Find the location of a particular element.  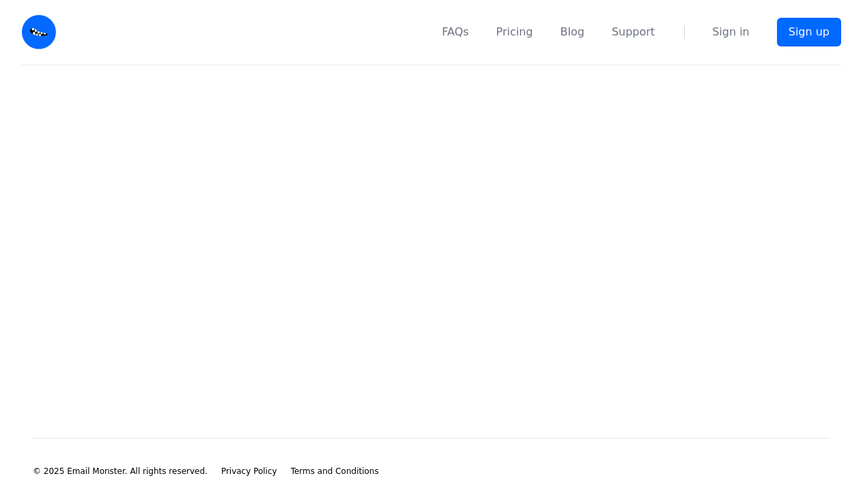

img: Email Monster is located at coordinates (39, 32).